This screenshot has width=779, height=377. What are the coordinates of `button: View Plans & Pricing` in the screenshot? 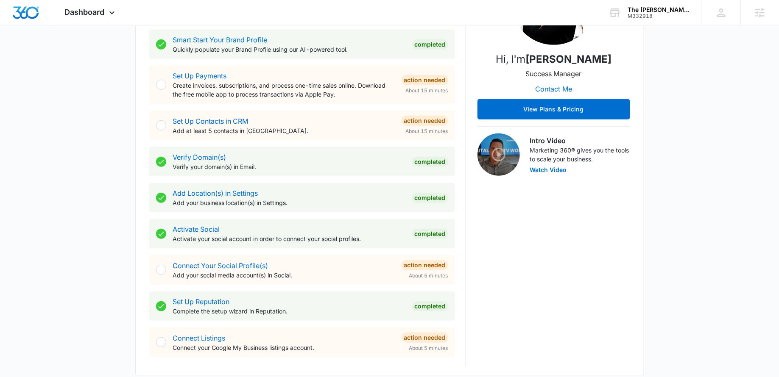 It's located at (554, 109).